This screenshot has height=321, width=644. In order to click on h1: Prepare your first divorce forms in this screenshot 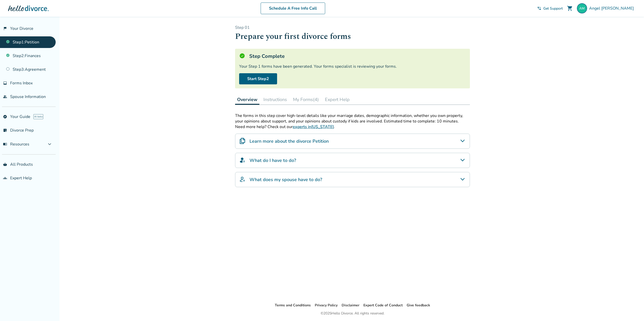, I will do `click(352, 37)`.